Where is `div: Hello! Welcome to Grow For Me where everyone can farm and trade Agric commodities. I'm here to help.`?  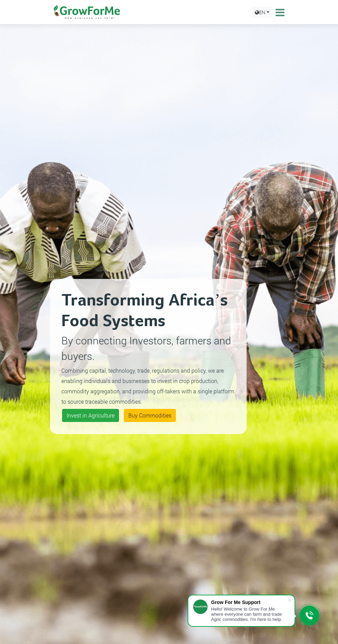 div: Hello! Welcome to Grow For Me where everyone can farm and trade Agric commodities. I'm here to help. is located at coordinates (250, 614).